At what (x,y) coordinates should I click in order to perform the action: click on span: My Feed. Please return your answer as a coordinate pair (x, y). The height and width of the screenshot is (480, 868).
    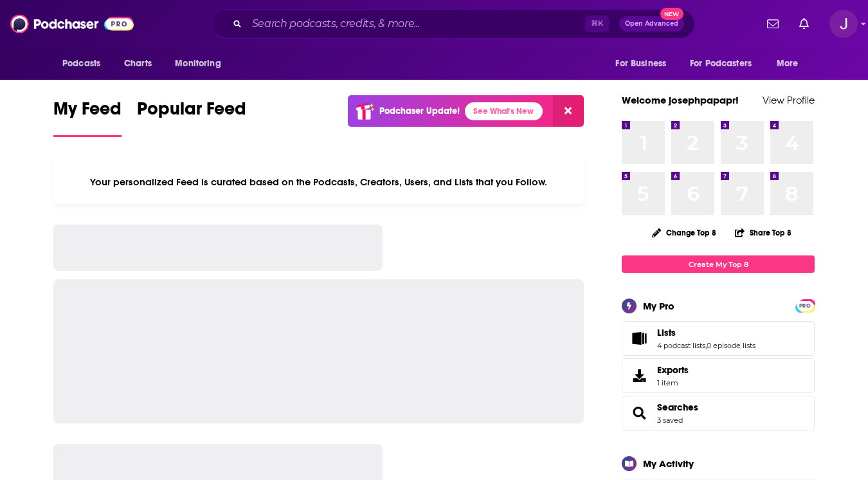
    Looking at the image, I should click on (87, 113).